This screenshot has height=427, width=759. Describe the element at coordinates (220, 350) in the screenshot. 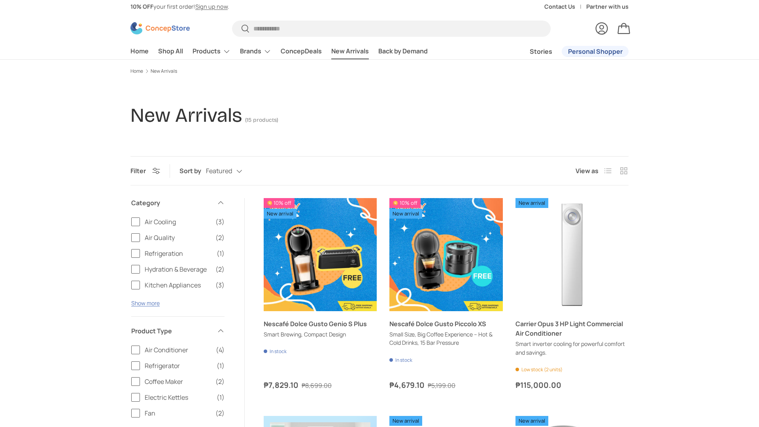

I see `span: (4)` at that location.